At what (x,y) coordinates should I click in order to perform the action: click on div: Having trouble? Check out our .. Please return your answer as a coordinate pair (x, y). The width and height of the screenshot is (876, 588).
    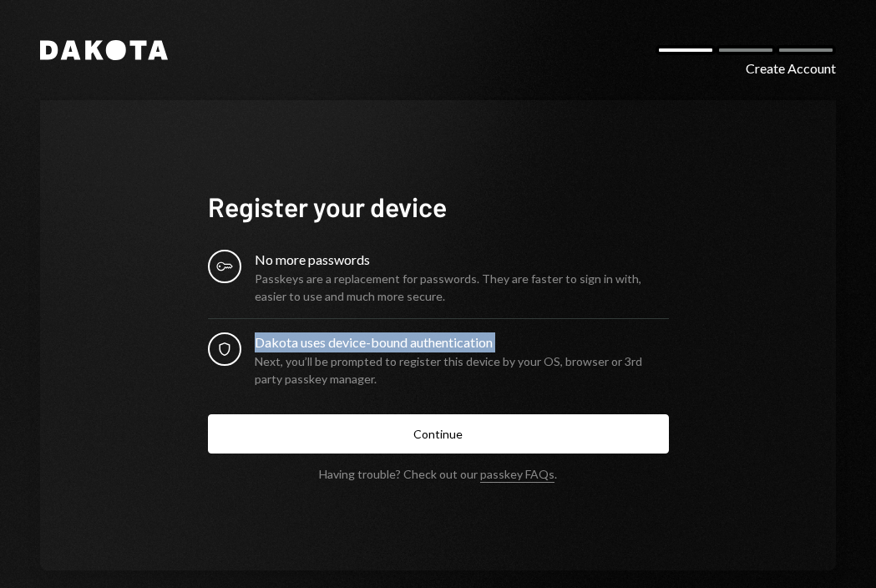
    Looking at the image, I should click on (438, 474).